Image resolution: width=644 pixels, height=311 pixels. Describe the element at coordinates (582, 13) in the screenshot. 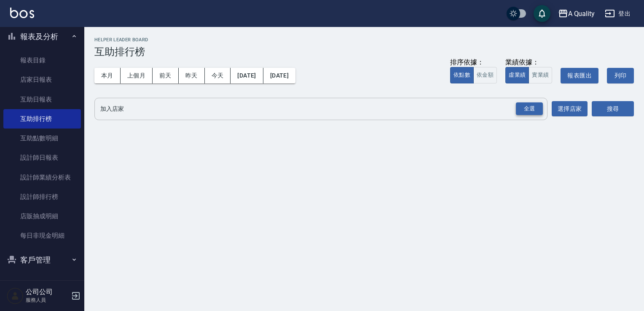

I see `div: A Quality` at that location.